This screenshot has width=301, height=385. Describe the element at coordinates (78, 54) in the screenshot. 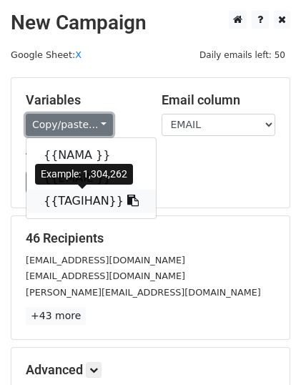

I see `a: X` at that location.